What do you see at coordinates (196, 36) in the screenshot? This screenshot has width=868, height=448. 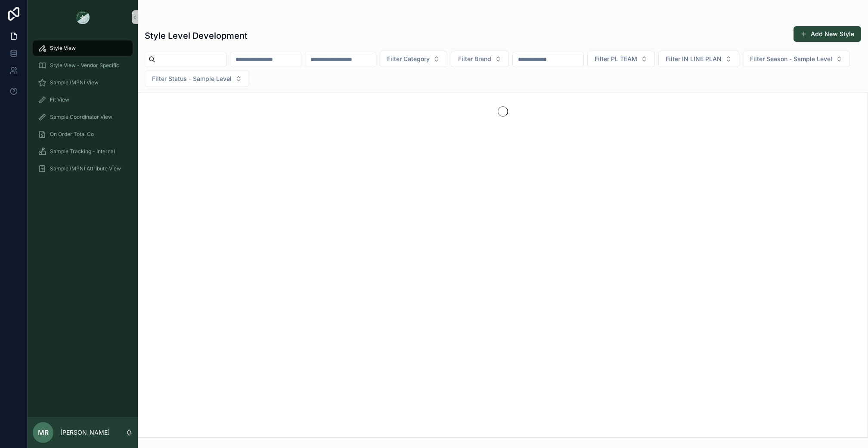 I see `h1: Style Level Development` at bounding box center [196, 36].